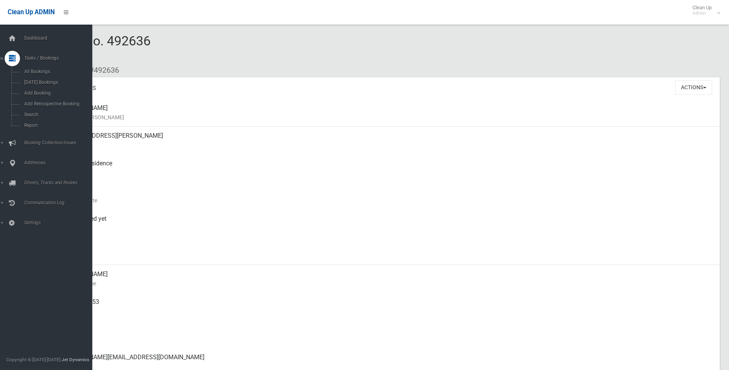  Describe the element at coordinates (387, 228) in the screenshot. I see `small: Collected At` at that location.